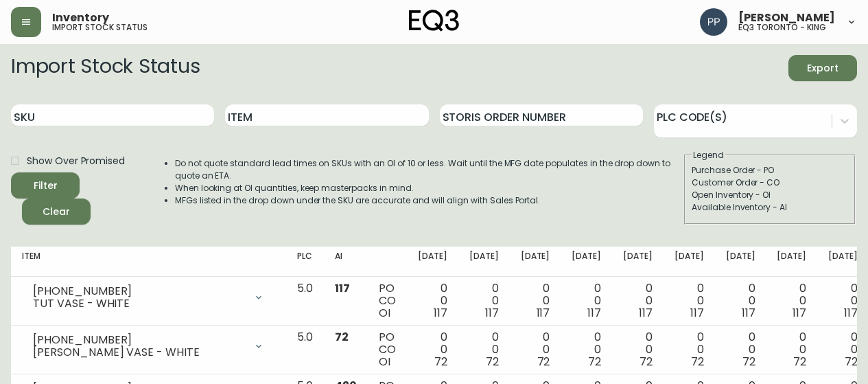 This screenshot has height=384, width=868. I want to click on li: When looking at OI quantities, keep masterpacks in mind., so click(429, 189).